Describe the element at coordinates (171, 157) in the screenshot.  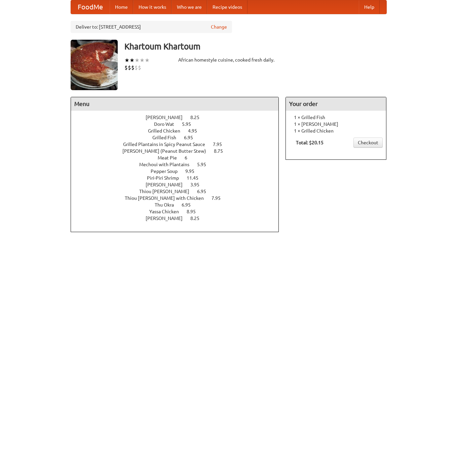
I see `span: Meat Pie` at that location.